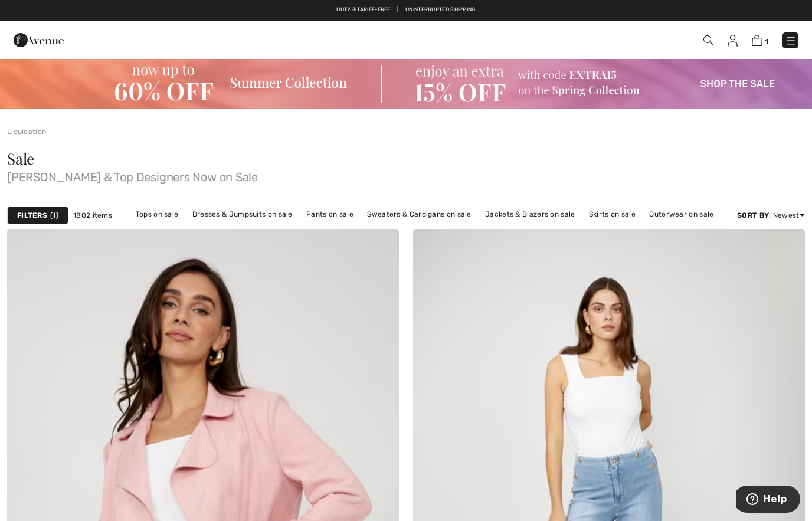  What do you see at coordinates (243, 214) in the screenshot?
I see `a: Dresses & Jumpsuits on sale` at bounding box center [243, 214].